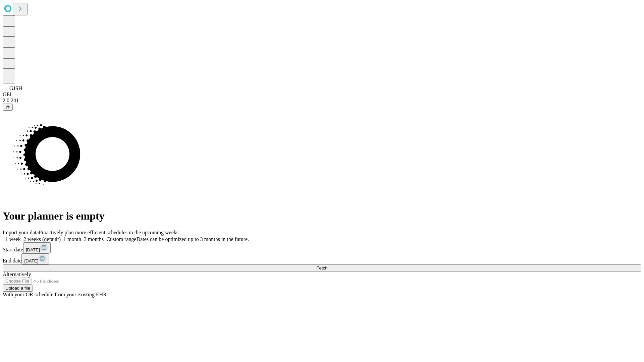  I want to click on button: Fetch, so click(322, 268).